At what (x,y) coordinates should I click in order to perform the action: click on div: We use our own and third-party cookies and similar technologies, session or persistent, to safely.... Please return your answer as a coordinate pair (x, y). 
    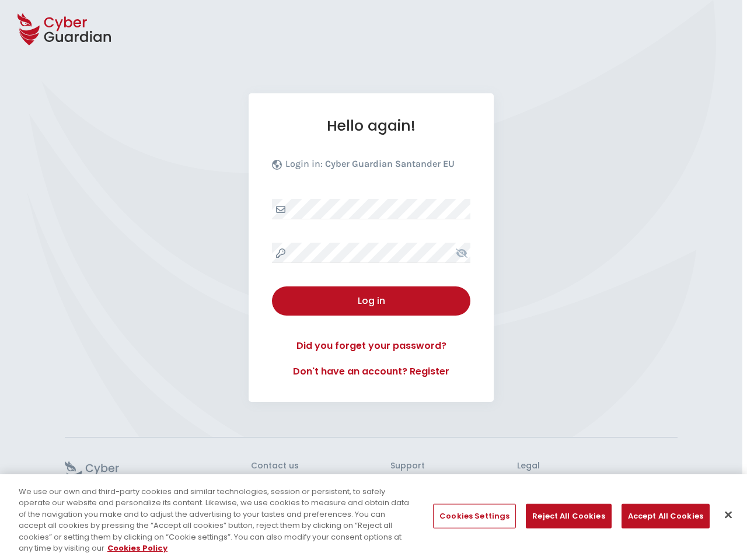
    Looking at the image, I should click on (215, 520).